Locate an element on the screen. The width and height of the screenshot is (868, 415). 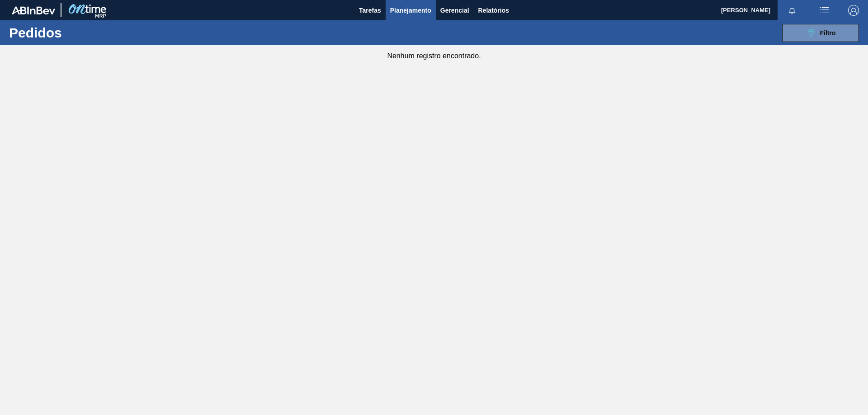
button: Notificações is located at coordinates (792, 10).